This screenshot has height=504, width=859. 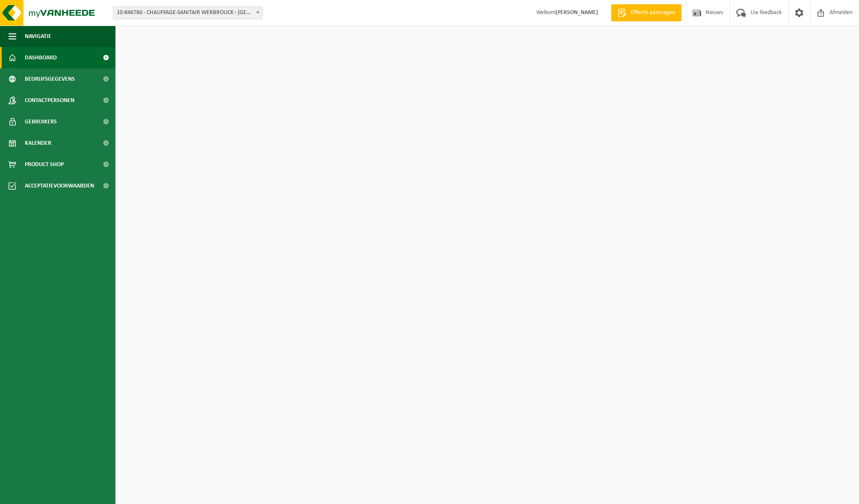 I want to click on span: Dashboard, so click(x=40, y=58).